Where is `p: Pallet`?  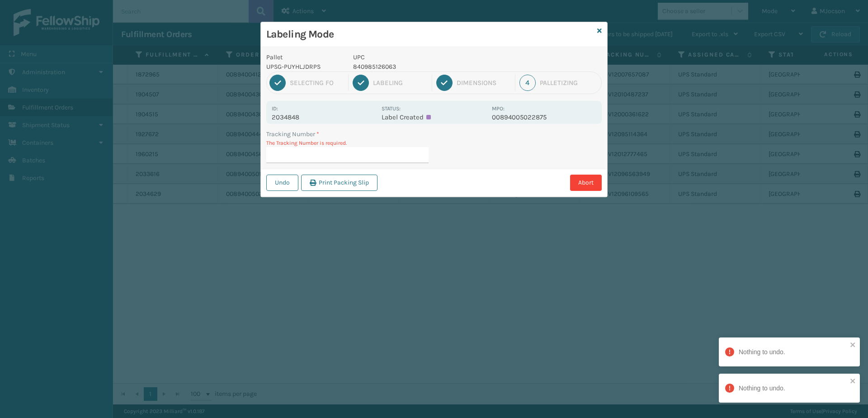
p: Pallet is located at coordinates (304, 57).